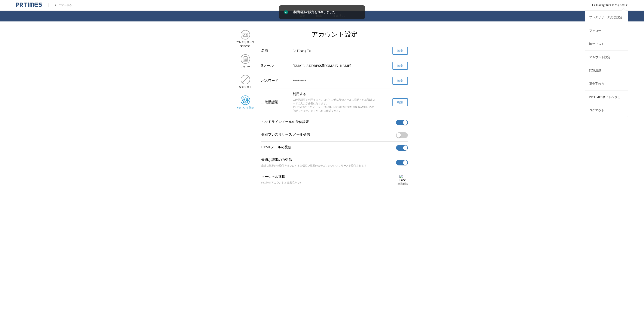 The width and height of the screenshot is (644, 327). I want to click on a: フォローフォロー, so click(245, 61).